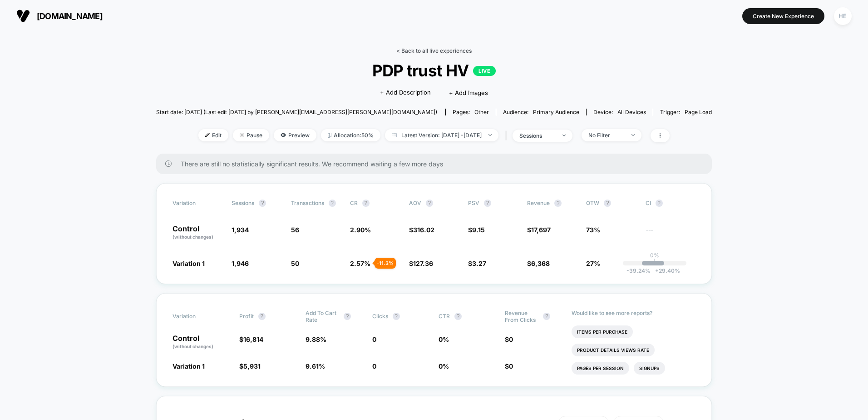  Describe the element at coordinates (213, 135) in the screenshot. I see `span: Edit` at that location.